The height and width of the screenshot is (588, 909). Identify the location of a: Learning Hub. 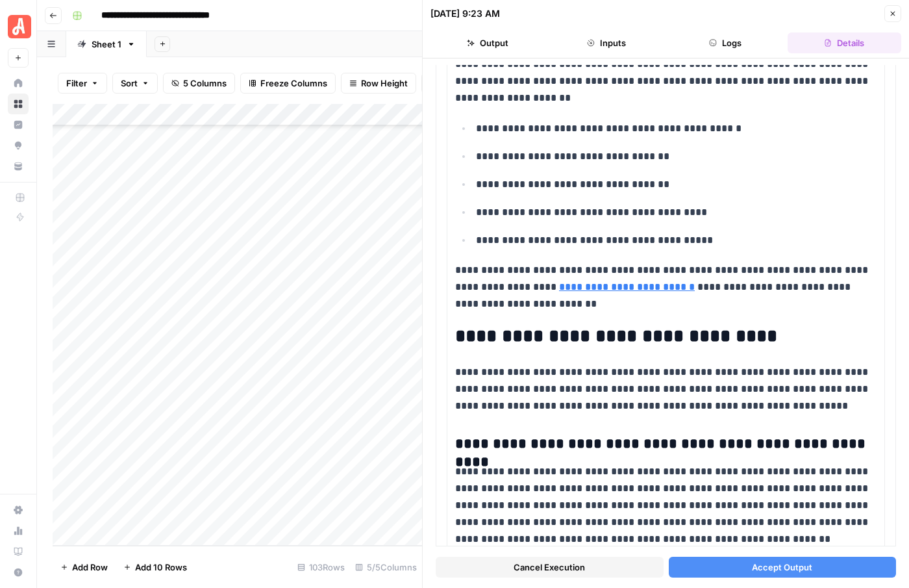
(18, 551).